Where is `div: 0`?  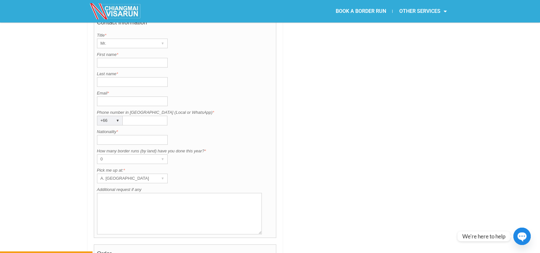
div: 0 is located at coordinates (126, 159).